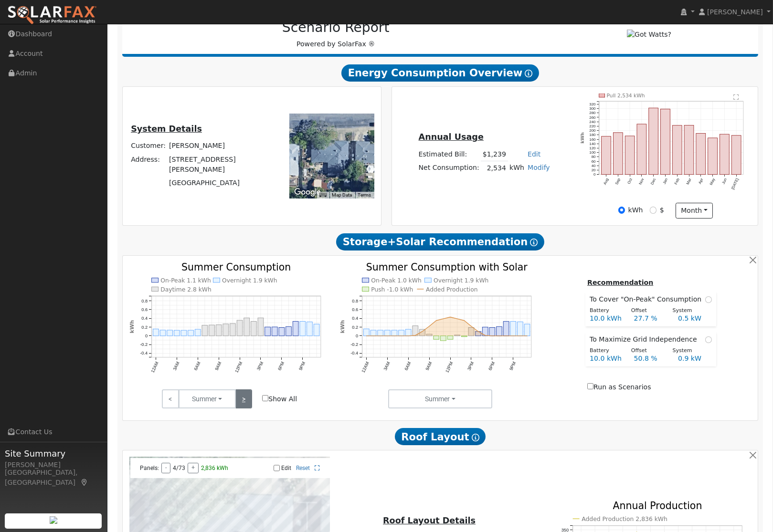 Image resolution: width=773 pixels, height=532 pixels. What do you see at coordinates (281, 366) in the screenshot?
I see `text: 6PM` at bounding box center [281, 366].